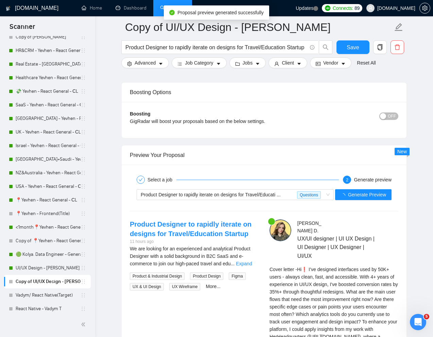 Image resolution: width=433 pixels, height=337 pixels. I want to click on span: Generate Preview, so click(367, 195).